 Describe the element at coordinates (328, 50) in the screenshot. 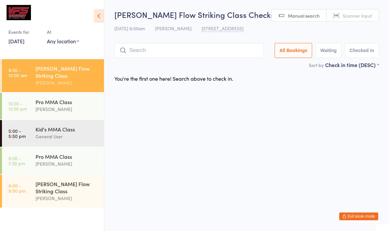

I see `button: Waiting` at that location.